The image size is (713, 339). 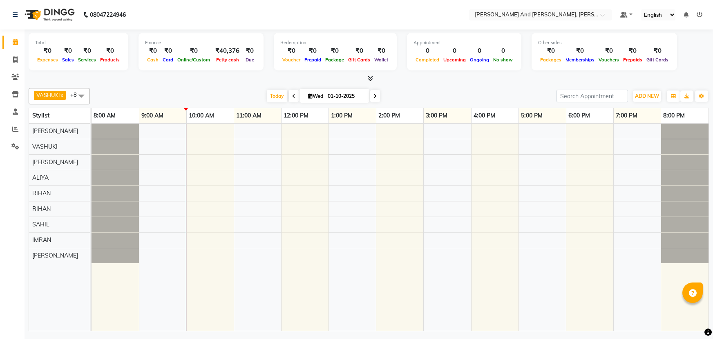 What do you see at coordinates (87, 60) in the screenshot?
I see `span: Services` at bounding box center [87, 60].